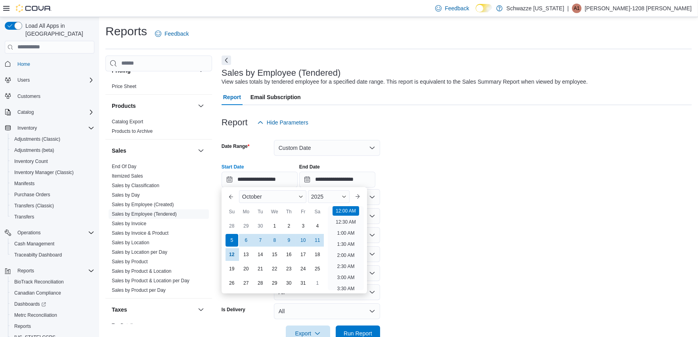  What do you see at coordinates (54, 64) in the screenshot?
I see `span: Home` at bounding box center [54, 64].